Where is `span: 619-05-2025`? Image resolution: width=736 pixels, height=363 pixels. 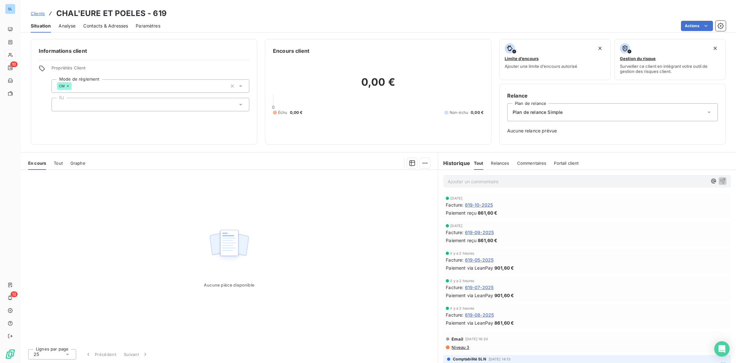 span: 619-05-2025 is located at coordinates (479, 260).